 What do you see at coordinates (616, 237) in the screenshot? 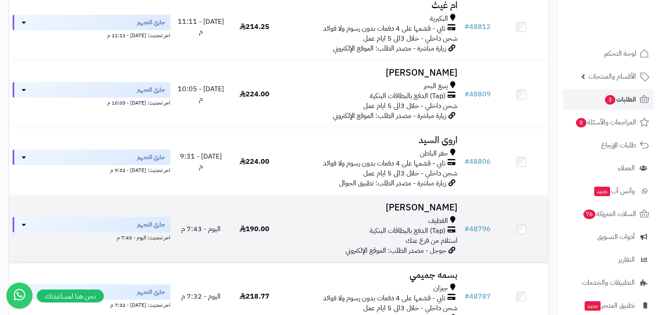
I see `span: أدوات التسويق` at bounding box center [616, 237].